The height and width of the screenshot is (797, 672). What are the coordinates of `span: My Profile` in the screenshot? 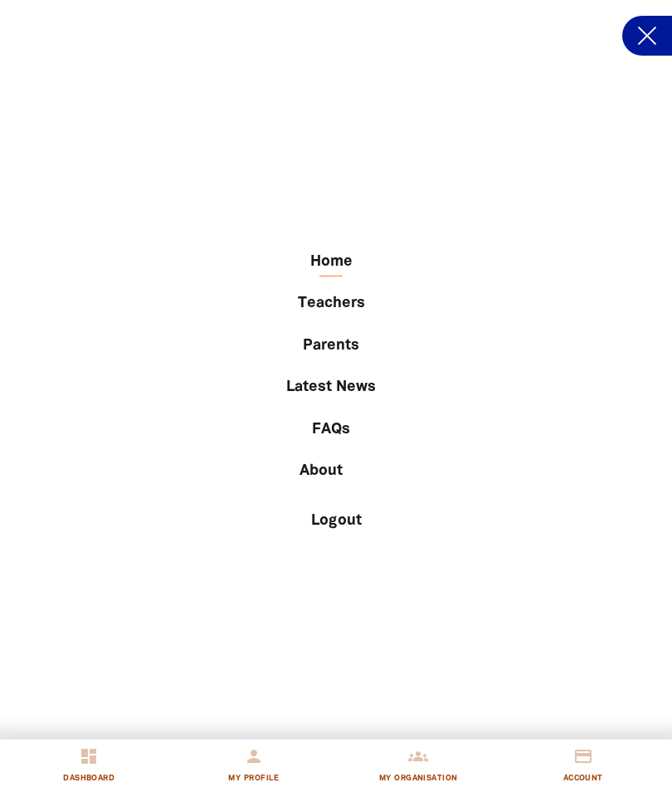 It's located at (253, 779).